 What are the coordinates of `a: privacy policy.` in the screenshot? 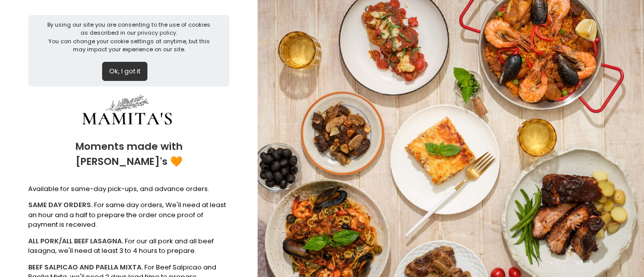 It's located at (157, 33).